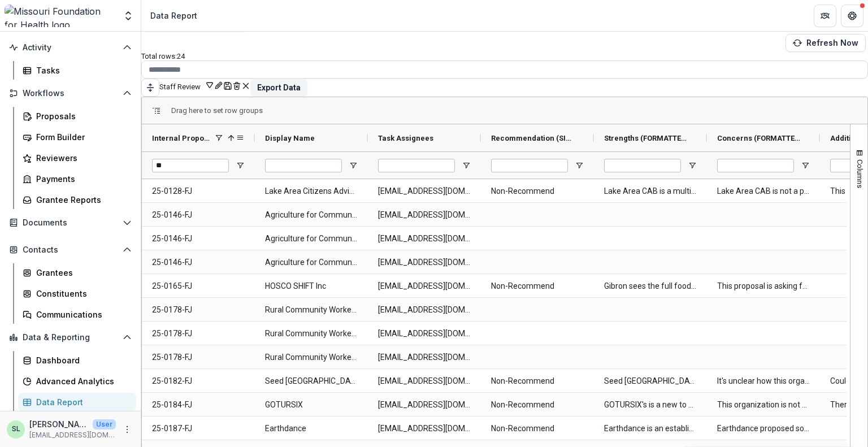 The image size is (868, 447). Describe the element at coordinates (70, 337) in the screenshot. I see `button: Open Data & Reporting` at that location.